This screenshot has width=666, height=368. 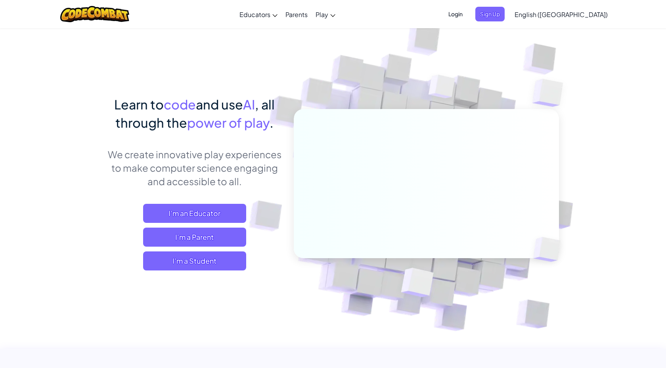 What do you see at coordinates (195, 213) in the screenshot?
I see `a: I'm an Educator` at bounding box center [195, 213].